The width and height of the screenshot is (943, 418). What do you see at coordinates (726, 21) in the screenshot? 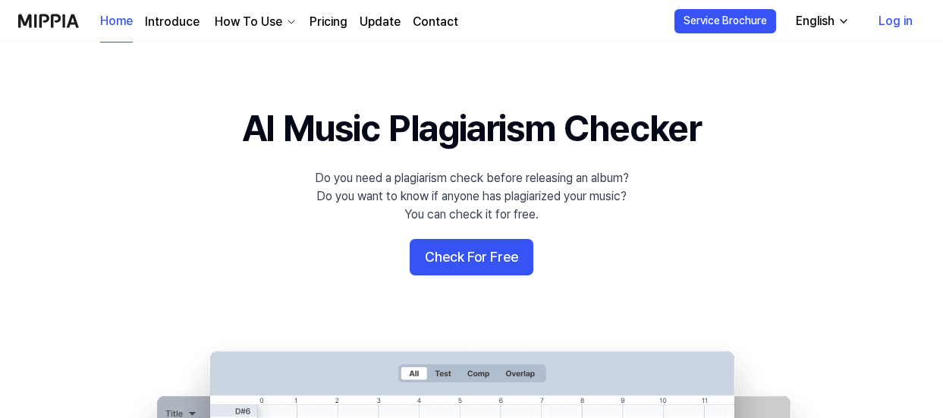
I see `a: Service Brochure` at bounding box center [726, 21].